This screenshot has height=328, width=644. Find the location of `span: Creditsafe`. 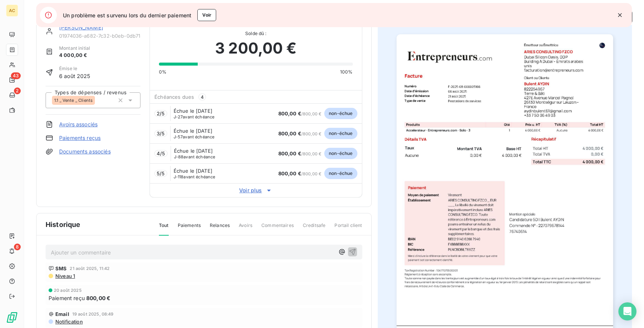

span: Creditsafe is located at coordinates (314, 228).